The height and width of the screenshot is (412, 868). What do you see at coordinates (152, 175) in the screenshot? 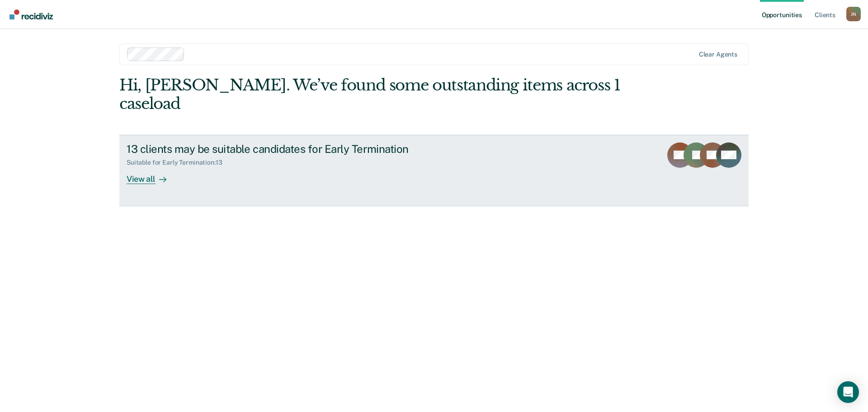
I see `div: View all` at bounding box center [152, 175].